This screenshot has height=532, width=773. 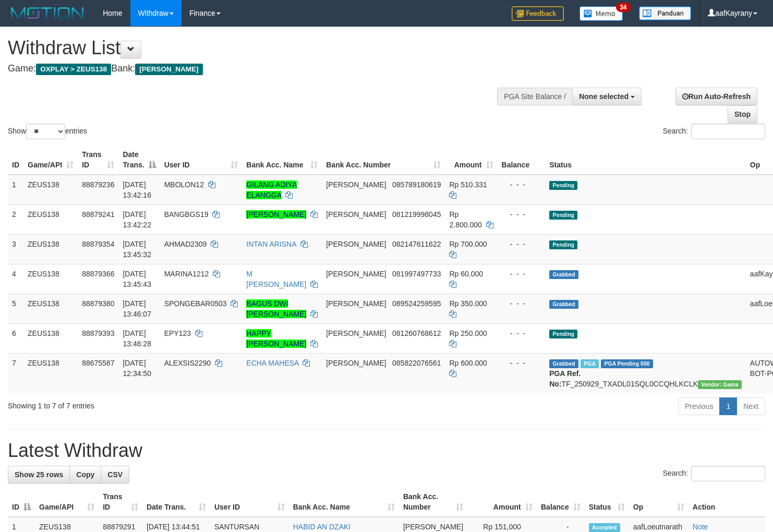 What do you see at coordinates (16, 372) in the screenshot?
I see `td: 7` at bounding box center [16, 372].